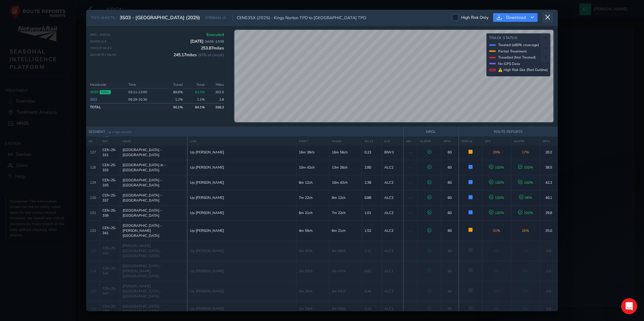  I want to click on td: TOTAL, so click(108, 107).